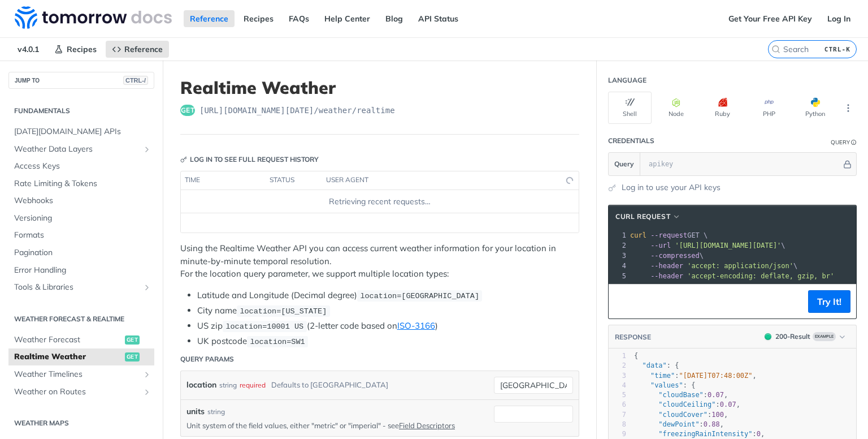  What do you see at coordinates (147, 392) in the screenshot?
I see `button: Show subpages for Weather on Routes` at bounding box center [147, 392].